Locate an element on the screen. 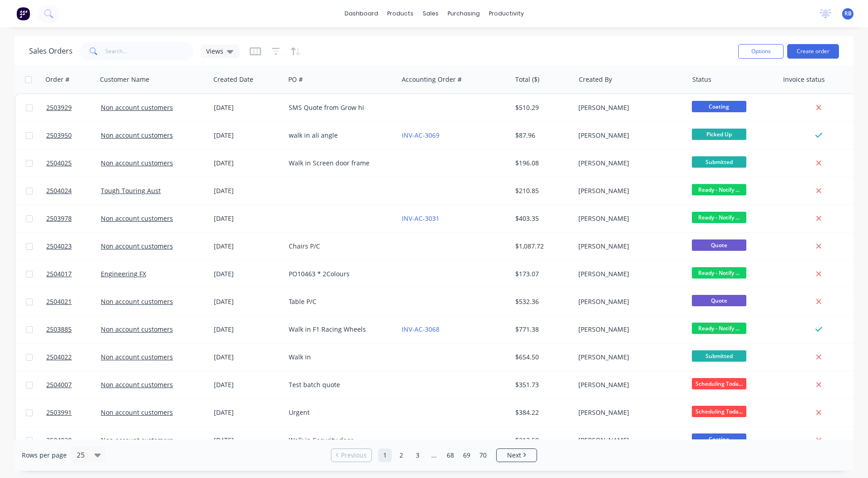 This screenshot has width=868, height=478. div: SMS Quote from Grow hi is located at coordinates (339, 108).